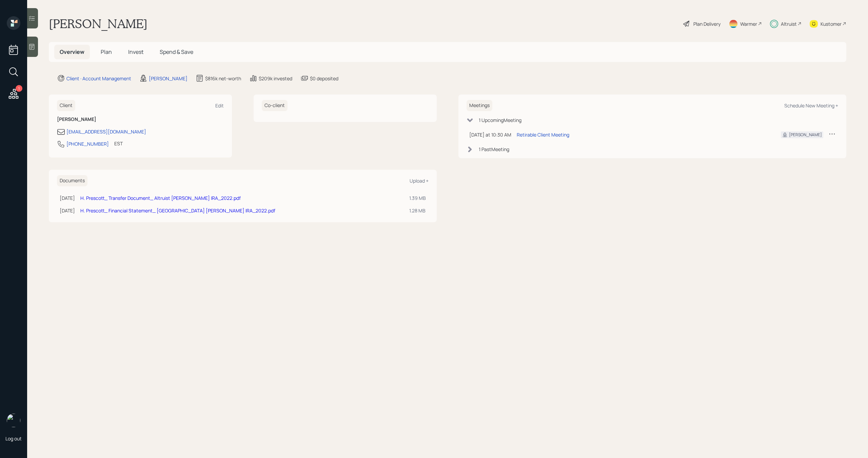  What do you see at coordinates (13, 438) in the screenshot?
I see `div: Log out` at bounding box center [13, 438].